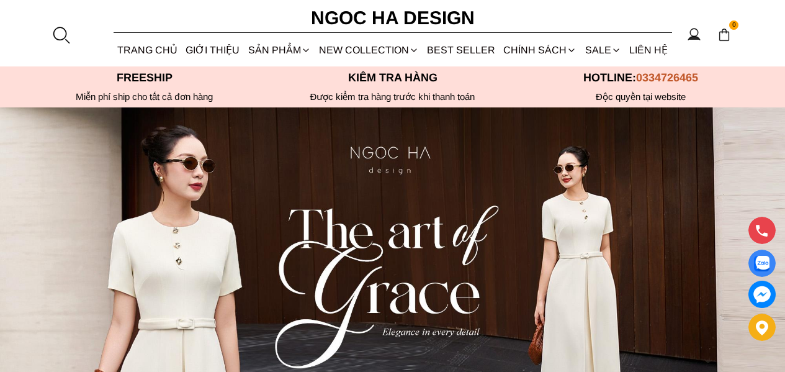 This screenshot has width=785, height=372. I want to click on span: 0, so click(734, 25).